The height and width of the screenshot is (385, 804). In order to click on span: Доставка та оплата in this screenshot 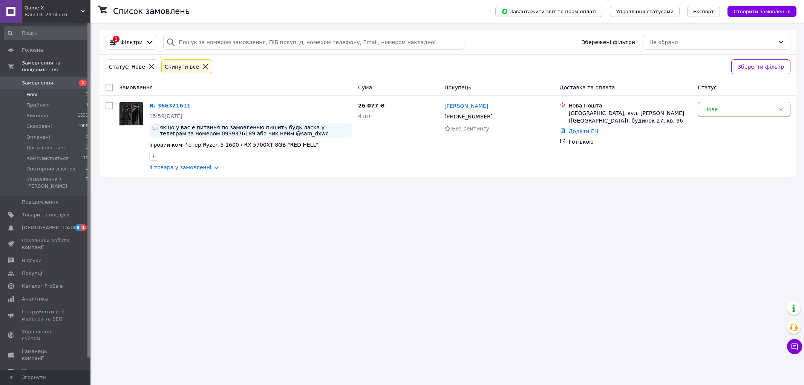, I will do `click(587, 87)`.